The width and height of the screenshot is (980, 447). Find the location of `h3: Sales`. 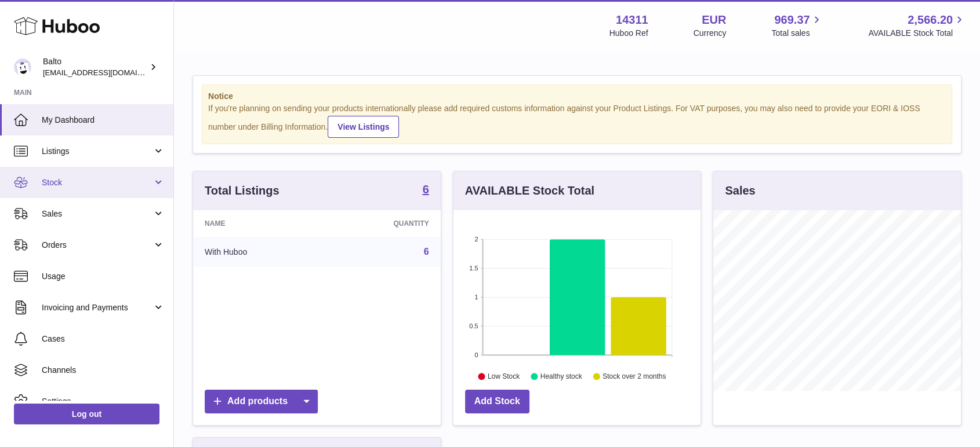

h3: Sales is located at coordinates (740, 190).